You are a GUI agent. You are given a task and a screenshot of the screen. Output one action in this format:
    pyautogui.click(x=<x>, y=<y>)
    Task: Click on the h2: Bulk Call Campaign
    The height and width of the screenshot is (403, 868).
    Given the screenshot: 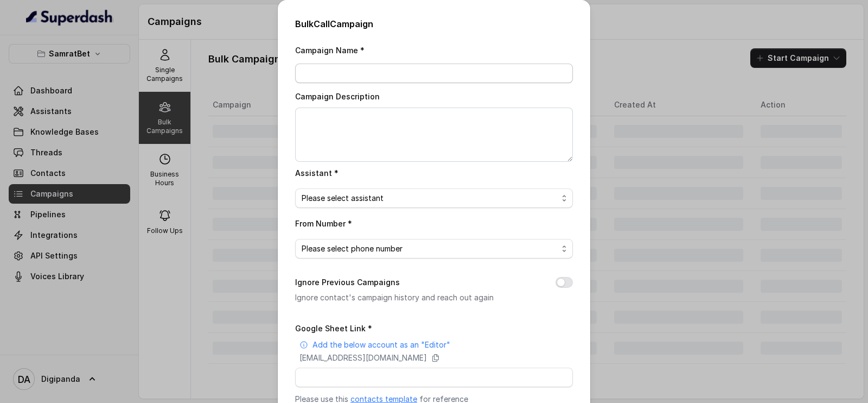 What is the action you would take?
    pyautogui.click(x=434, y=24)
    